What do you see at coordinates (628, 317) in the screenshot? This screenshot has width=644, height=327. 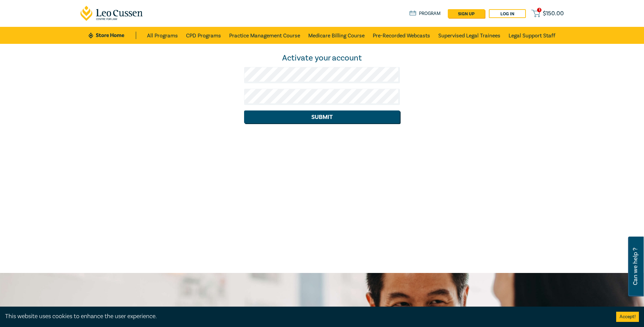 I see `button: Accept cookies` at bounding box center [628, 317].